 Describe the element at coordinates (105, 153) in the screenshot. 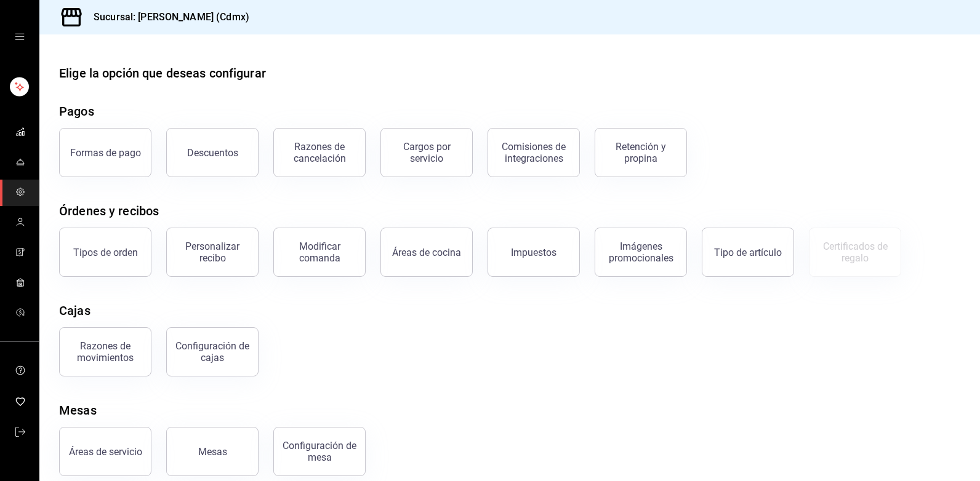

I see `div: Formas de pago` at that location.